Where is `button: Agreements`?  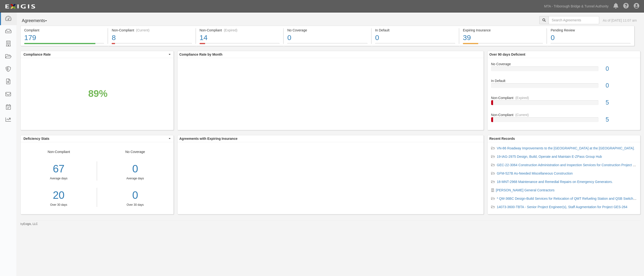
button: Agreements is located at coordinates (38, 21).